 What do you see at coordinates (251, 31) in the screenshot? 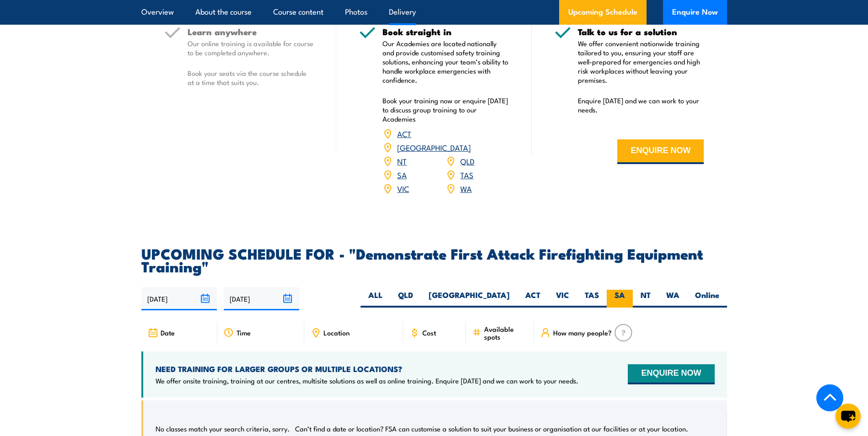
I see `h5: Learn anywhere` at bounding box center [251, 31].